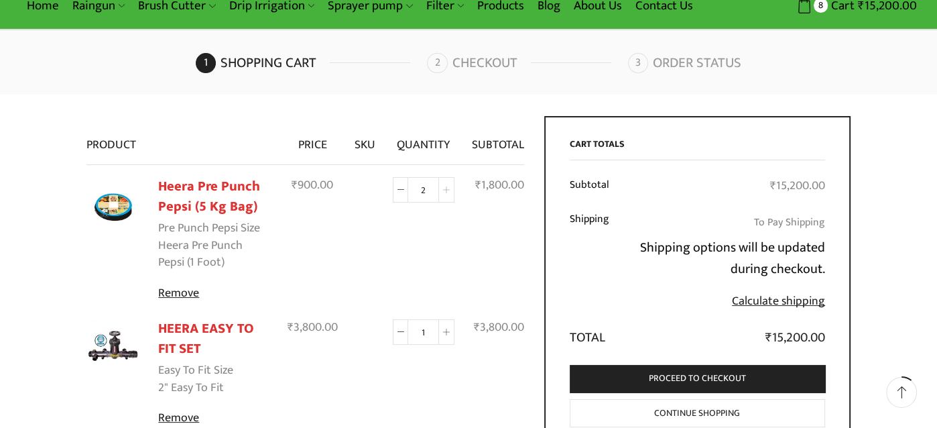  Describe the element at coordinates (209, 196) in the screenshot. I see `a: Heera Pre Punch Pepsi (5 Kg Bag)` at that location.